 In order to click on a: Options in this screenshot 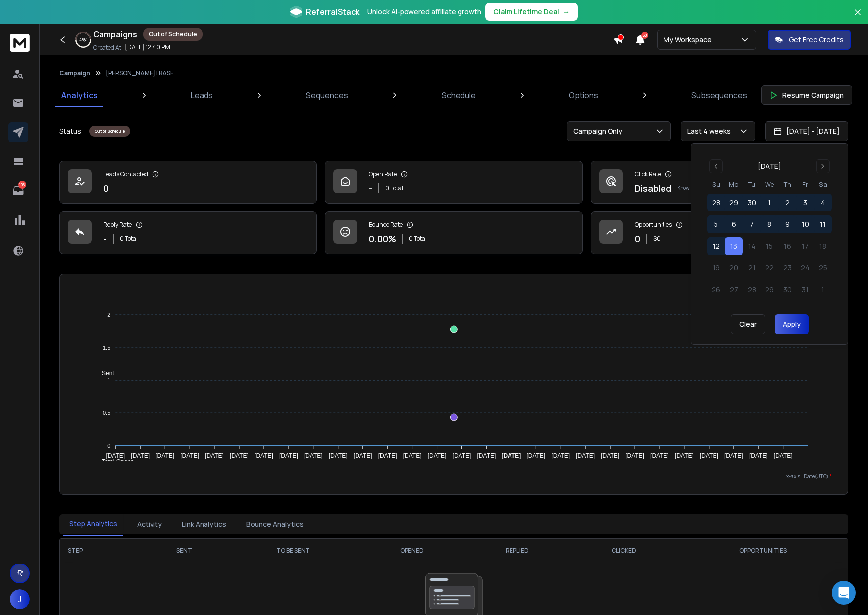, I will do `click(583, 95)`.